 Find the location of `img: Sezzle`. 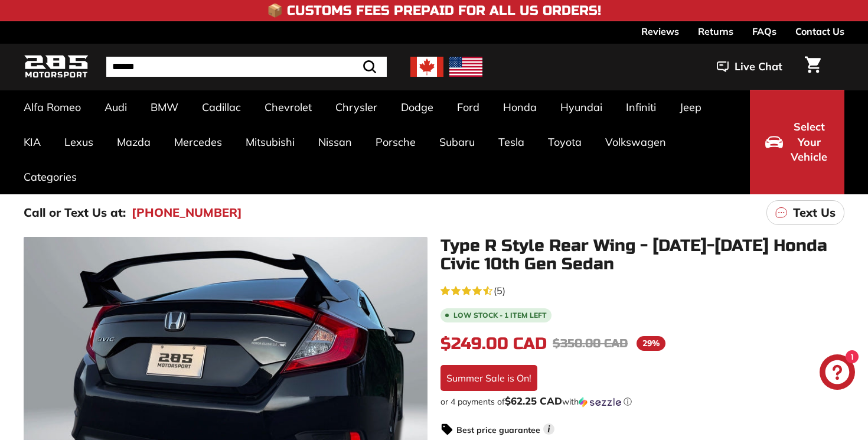

img: Sezzle is located at coordinates (600, 402).